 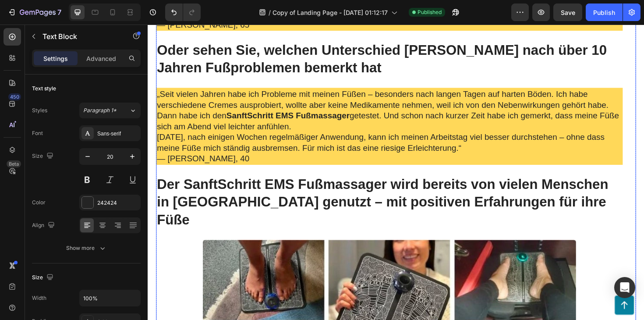 What do you see at coordinates (14, 164) in the screenshot?
I see `div: Beta` at bounding box center [14, 164].